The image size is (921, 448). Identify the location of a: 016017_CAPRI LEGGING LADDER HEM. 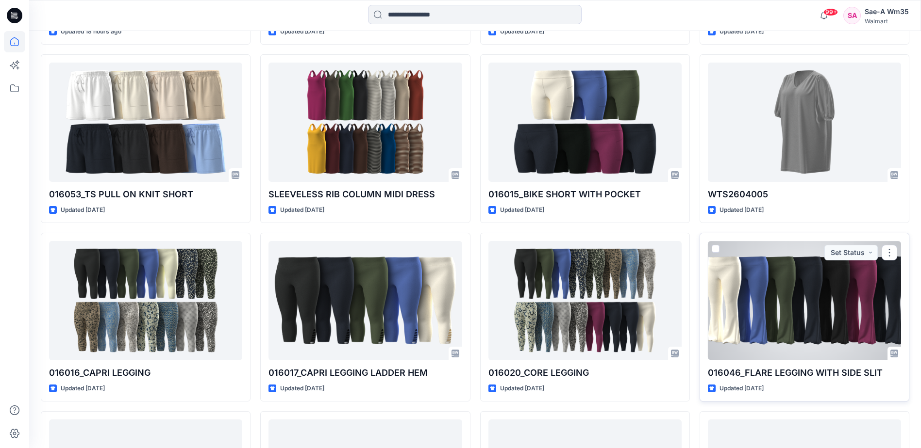
(365, 300).